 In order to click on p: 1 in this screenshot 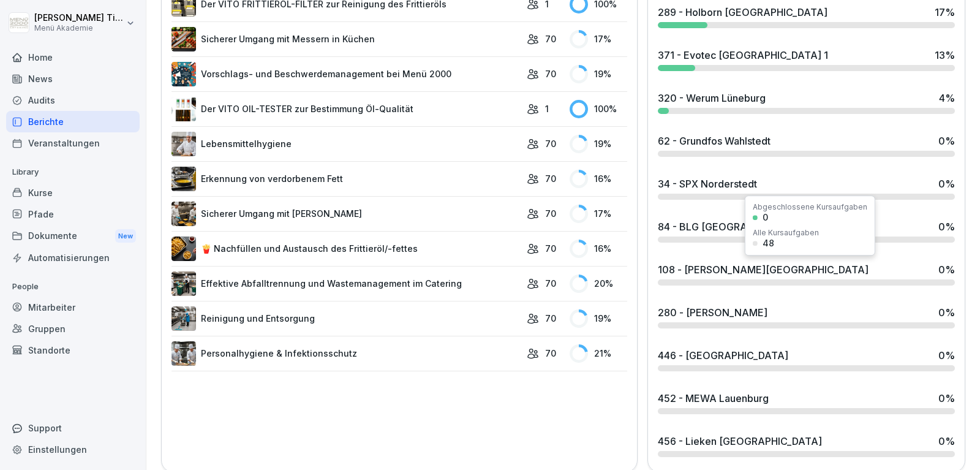, I will do `click(547, 108)`.